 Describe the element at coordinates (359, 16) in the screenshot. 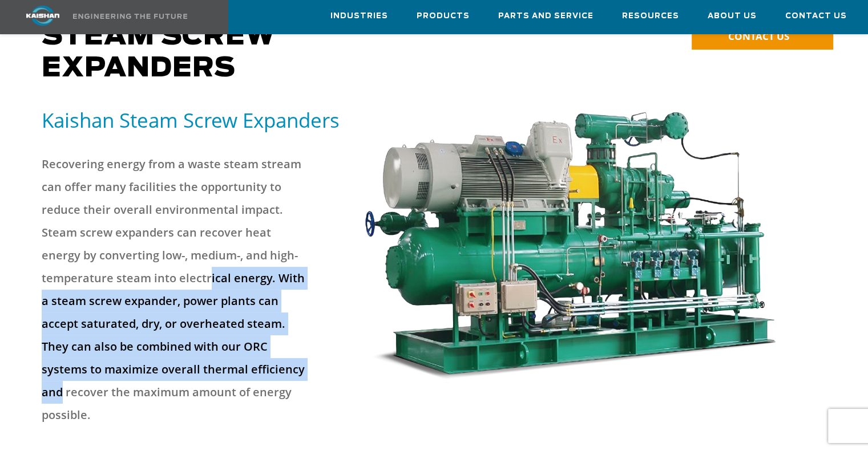

I see `span: Industries` at that location.